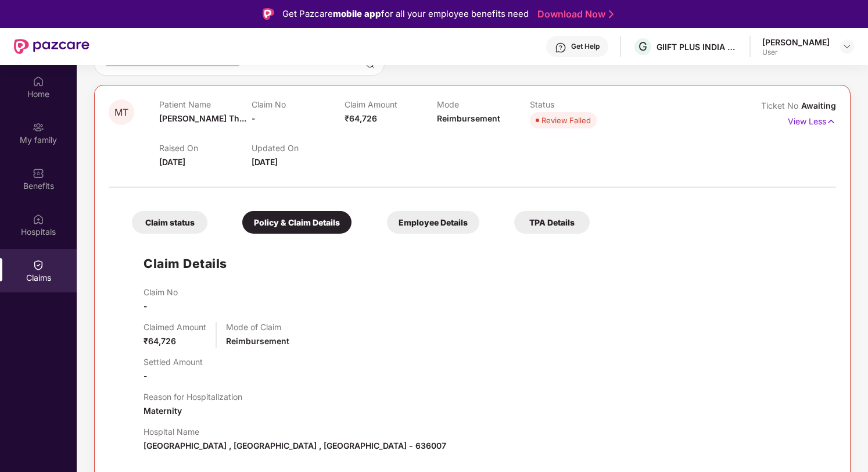 The image size is (868, 472). Describe the element at coordinates (163, 410) in the screenshot. I see `span: Maternity` at that location.